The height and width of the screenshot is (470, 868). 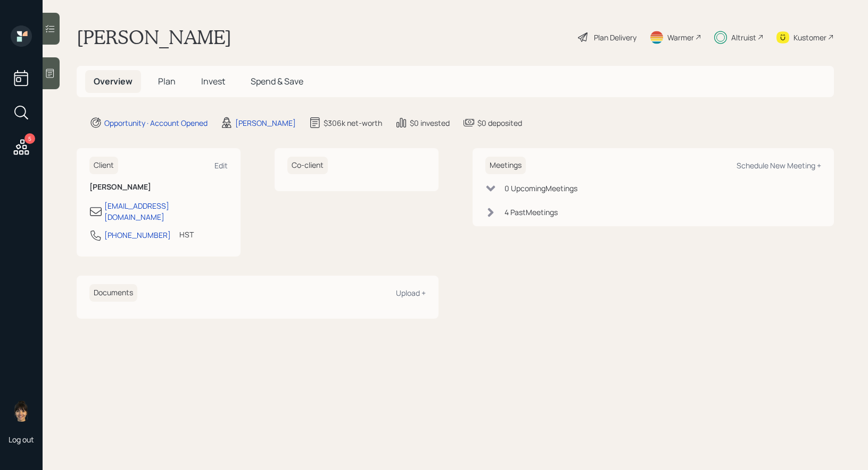 I want to click on div: Opportunity · Account Opened, so click(x=156, y=122).